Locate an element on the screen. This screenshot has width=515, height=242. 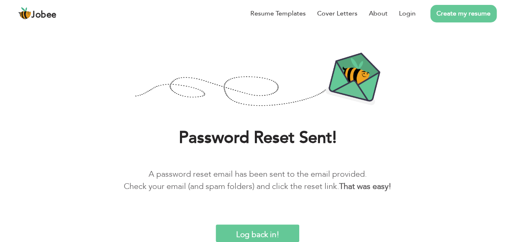
a: Resume Templates is located at coordinates (278, 13).